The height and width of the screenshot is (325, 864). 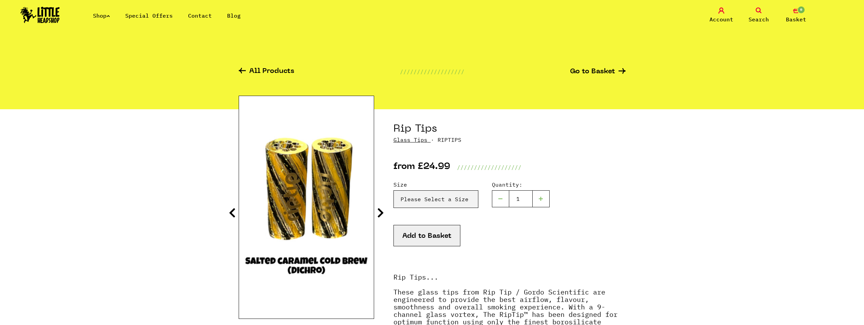 What do you see at coordinates (306, 208) in the screenshot?
I see `img: Rip Tips image 4` at bounding box center [306, 208].